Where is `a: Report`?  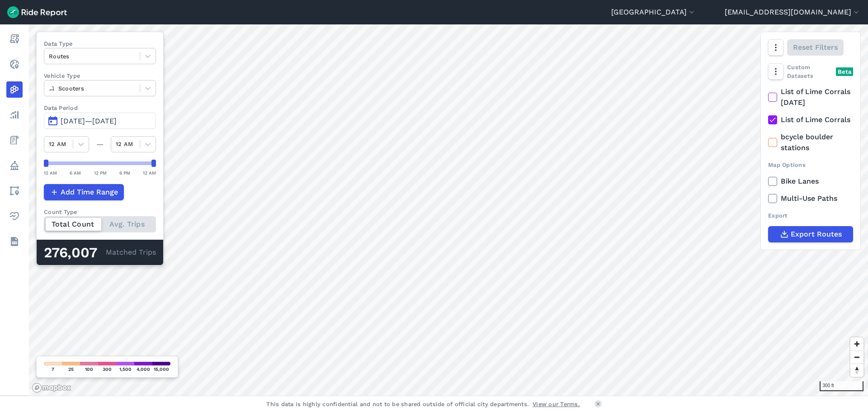 a: Report is located at coordinates (15, 39).